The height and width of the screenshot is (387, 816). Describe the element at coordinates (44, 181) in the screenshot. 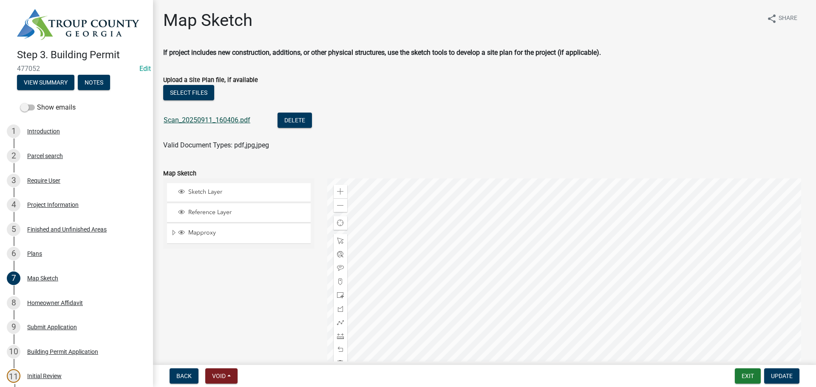

I see `div: Require User` at that location.